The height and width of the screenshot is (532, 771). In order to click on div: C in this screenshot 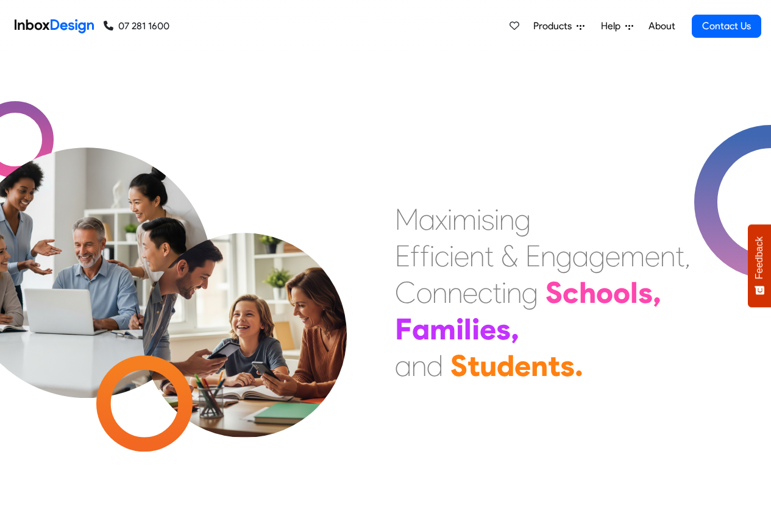, I will do `click(406, 293)`.